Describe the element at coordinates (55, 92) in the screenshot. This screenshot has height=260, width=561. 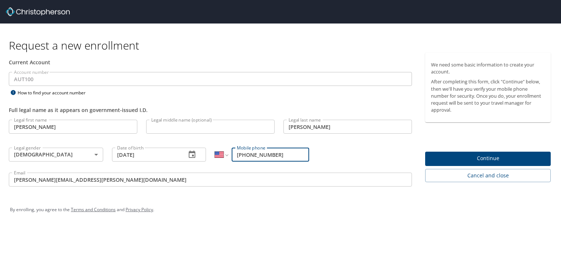
I see `div: How to find your account number` at that location.